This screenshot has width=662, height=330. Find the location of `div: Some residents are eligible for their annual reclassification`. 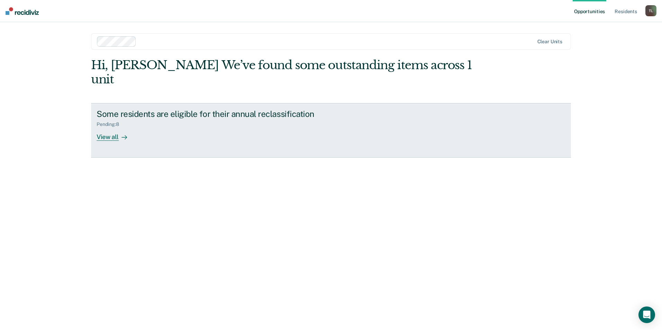

div: Some residents are eligible for their annual reclassification is located at coordinates (218, 114).